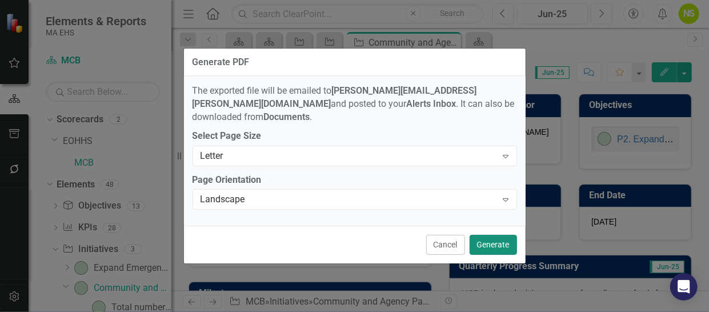 The height and width of the screenshot is (312, 709). I want to click on div: Landscape, so click(349, 199).